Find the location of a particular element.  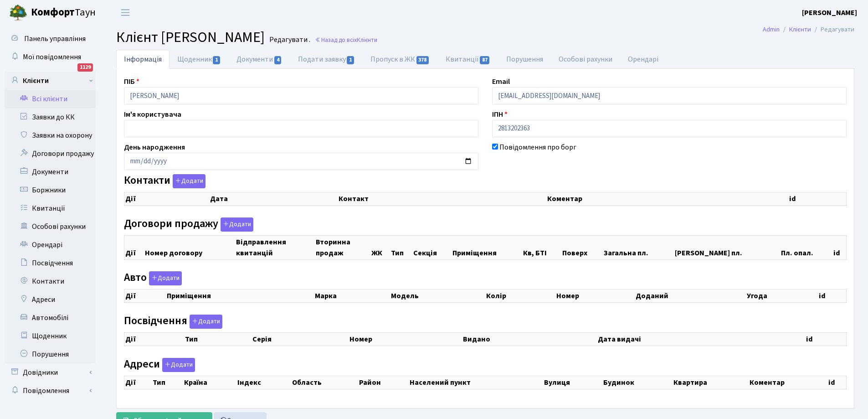

th: Населений пункт is located at coordinates (476, 382).